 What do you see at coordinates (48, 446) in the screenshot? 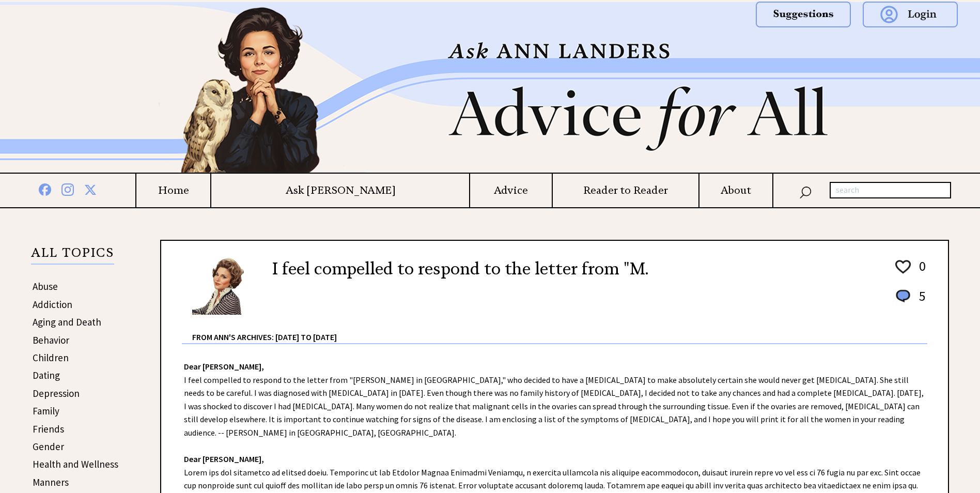
I see `a: Gender` at bounding box center [48, 446].